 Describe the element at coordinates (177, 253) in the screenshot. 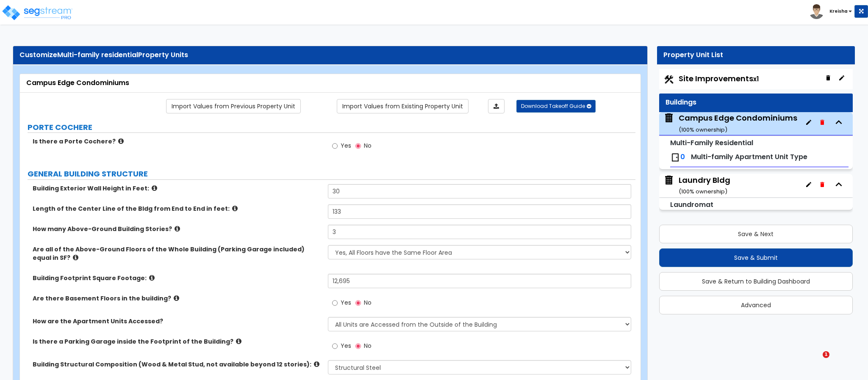

I see `label: Are all of the Above-Ground Floors of the Whole Building (Parking Garage included) equal in SF?` at that location.